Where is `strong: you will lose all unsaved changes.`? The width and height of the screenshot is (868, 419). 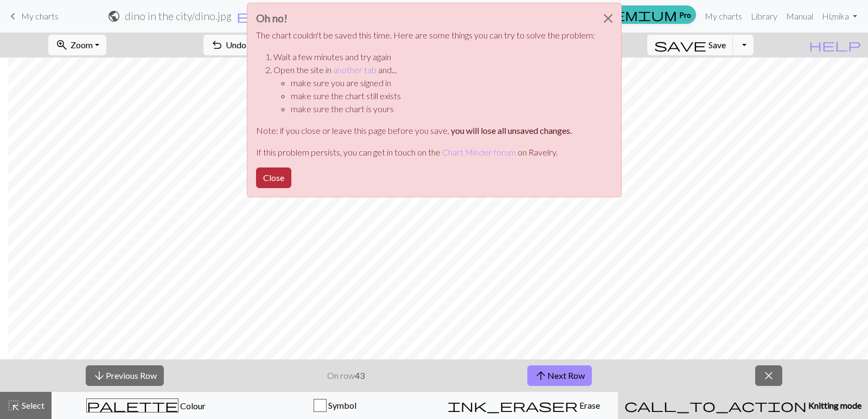 strong: you will lose all unsaved changes. is located at coordinates (511, 130).